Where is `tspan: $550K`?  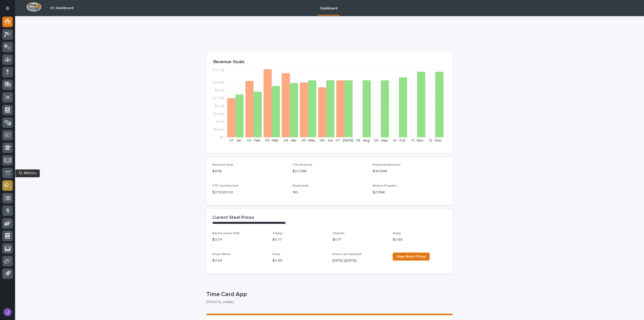 tspan: $550K is located at coordinates (219, 129).